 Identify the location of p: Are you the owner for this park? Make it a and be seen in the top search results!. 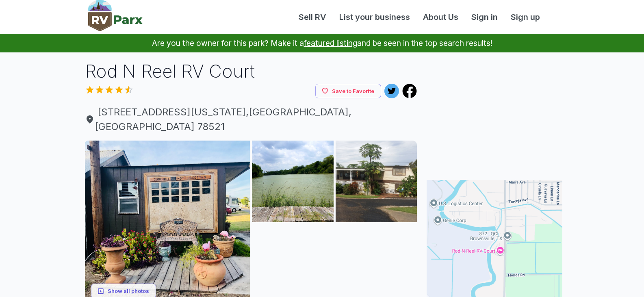
(322, 43).